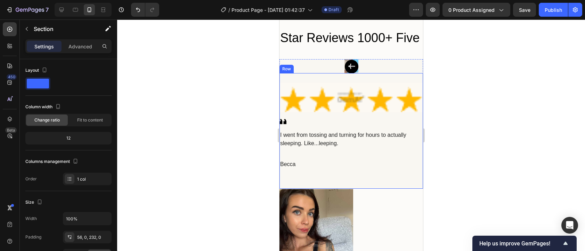 The image size is (585, 251). What do you see at coordinates (7, 49) in the screenshot?
I see `div: Row` at bounding box center [7, 49].